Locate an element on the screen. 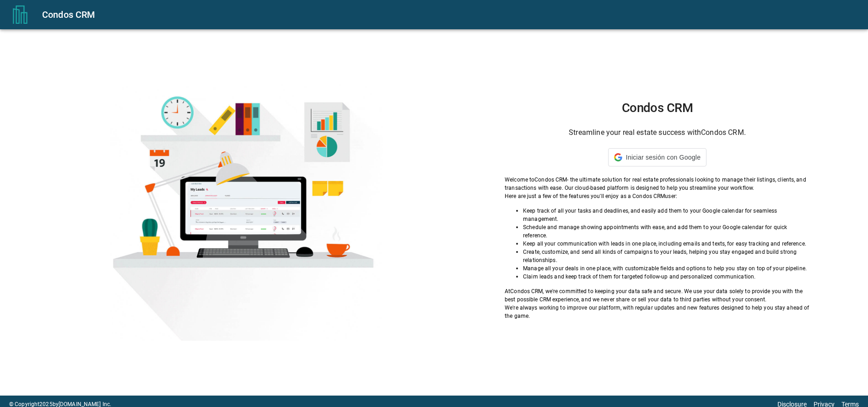  div: Condos CRM is located at coordinates (449, 14).